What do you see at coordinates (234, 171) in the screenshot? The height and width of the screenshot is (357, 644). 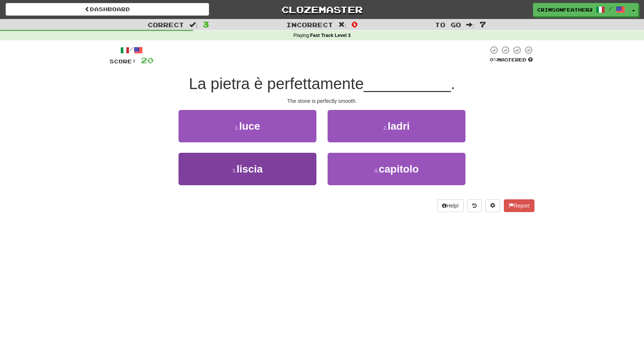 I see `small: 3 .` at bounding box center [234, 171].